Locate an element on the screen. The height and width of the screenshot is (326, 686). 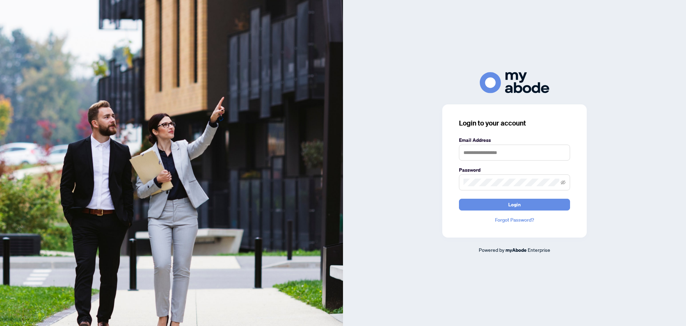
span: Login is located at coordinates (514, 205).